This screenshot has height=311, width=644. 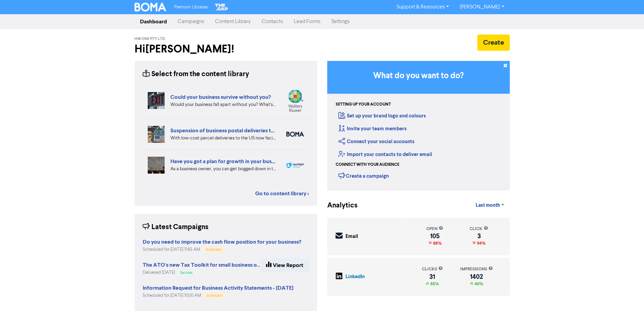 What do you see at coordinates (433, 283) in the screenshot?
I see `span: 55%` at bounding box center [433, 283].